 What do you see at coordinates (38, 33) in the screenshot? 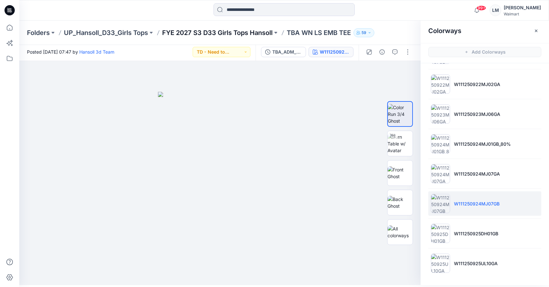
I see `p: Folders` at bounding box center [38, 33].